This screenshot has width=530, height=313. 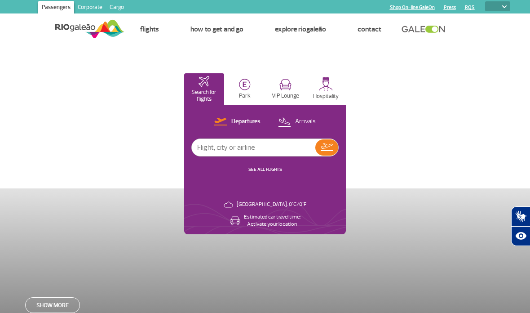 I want to click on p: Estimated car travel time: Activate your location, so click(x=272, y=221).